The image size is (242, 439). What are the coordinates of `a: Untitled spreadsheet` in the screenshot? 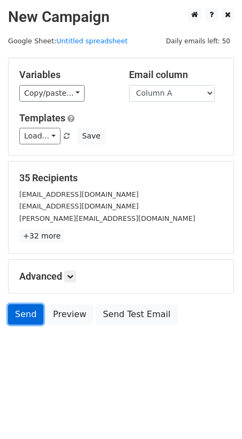 It's located at (91, 41).